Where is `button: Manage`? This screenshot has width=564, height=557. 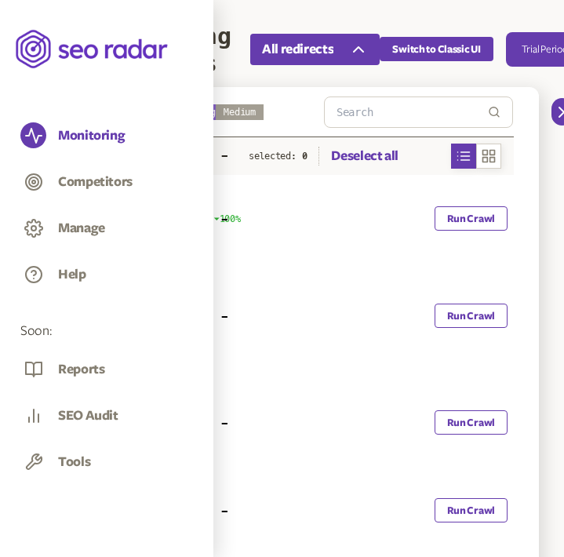
button: Manage is located at coordinates (82, 228).